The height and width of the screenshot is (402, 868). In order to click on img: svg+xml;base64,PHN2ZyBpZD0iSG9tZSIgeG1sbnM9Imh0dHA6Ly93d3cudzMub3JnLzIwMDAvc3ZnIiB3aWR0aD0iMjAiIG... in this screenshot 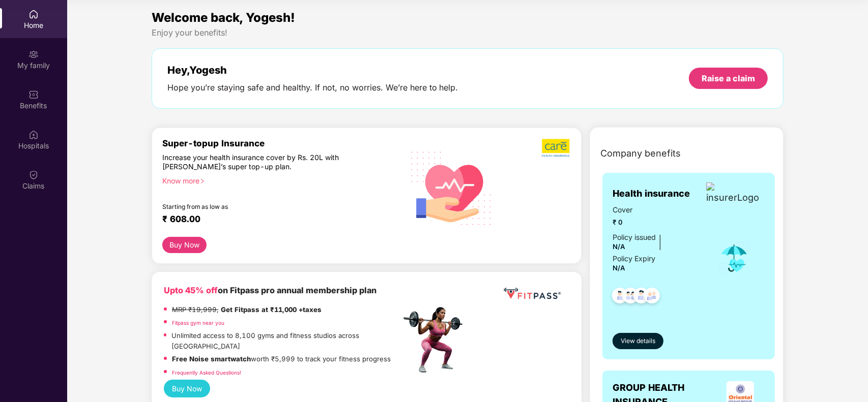, I will do `click(34, 14)`.